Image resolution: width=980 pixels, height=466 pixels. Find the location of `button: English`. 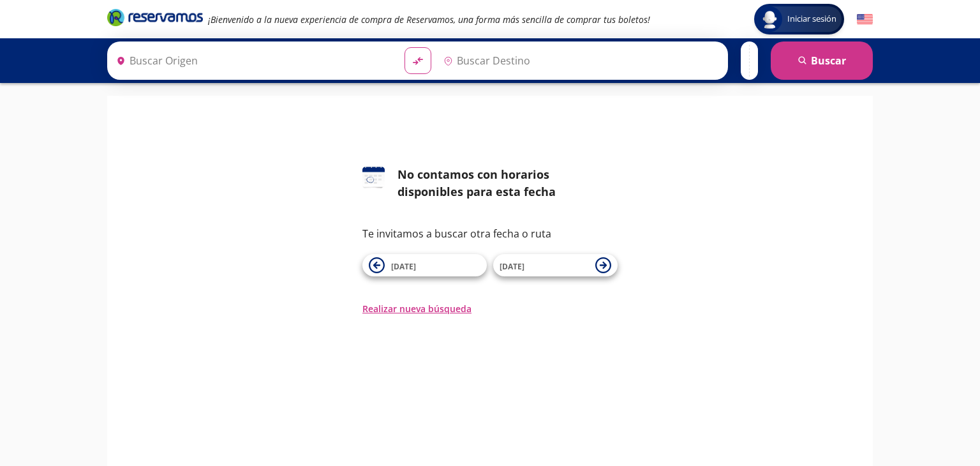

button: English is located at coordinates (865, 19).